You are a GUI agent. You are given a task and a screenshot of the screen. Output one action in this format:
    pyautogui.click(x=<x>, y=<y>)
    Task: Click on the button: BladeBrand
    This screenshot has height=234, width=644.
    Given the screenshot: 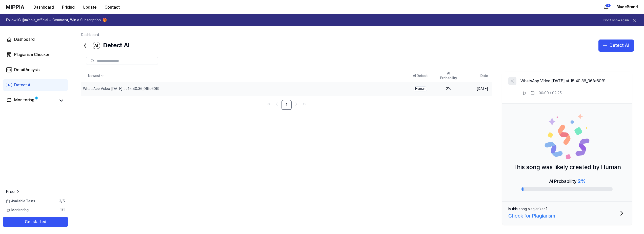 What is the action you would take?
    pyautogui.click(x=627, y=7)
    